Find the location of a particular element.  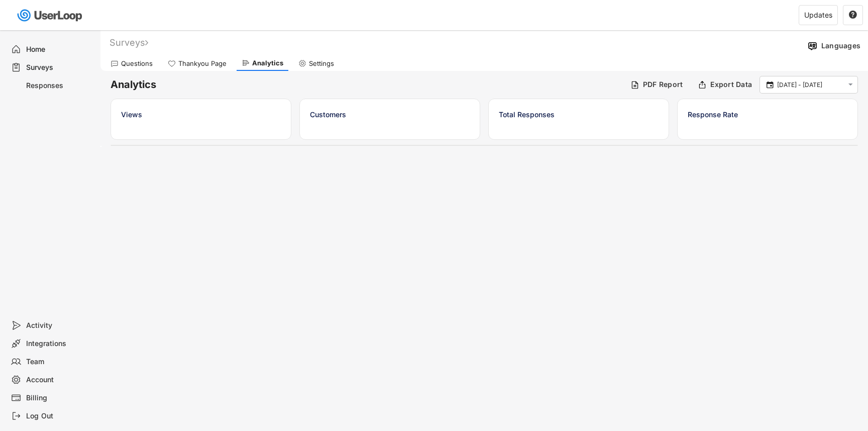

div: Team is located at coordinates (59, 362).